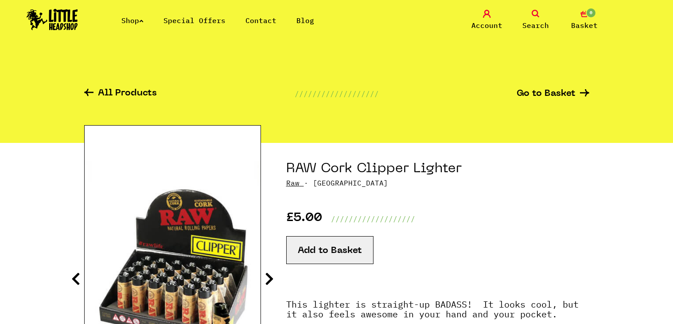  Describe the element at coordinates (195, 20) in the screenshot. I see `a: Special Offers` at that location.